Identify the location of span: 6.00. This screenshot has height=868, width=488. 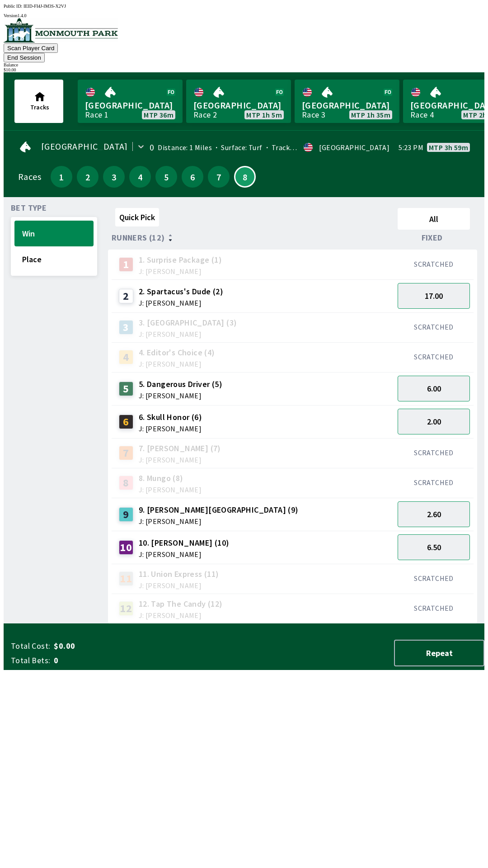
(434, 388).